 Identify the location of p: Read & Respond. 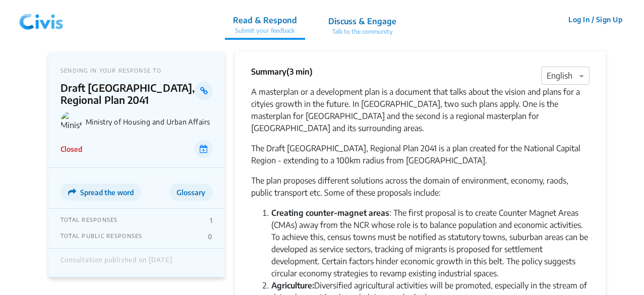
(265, 20).